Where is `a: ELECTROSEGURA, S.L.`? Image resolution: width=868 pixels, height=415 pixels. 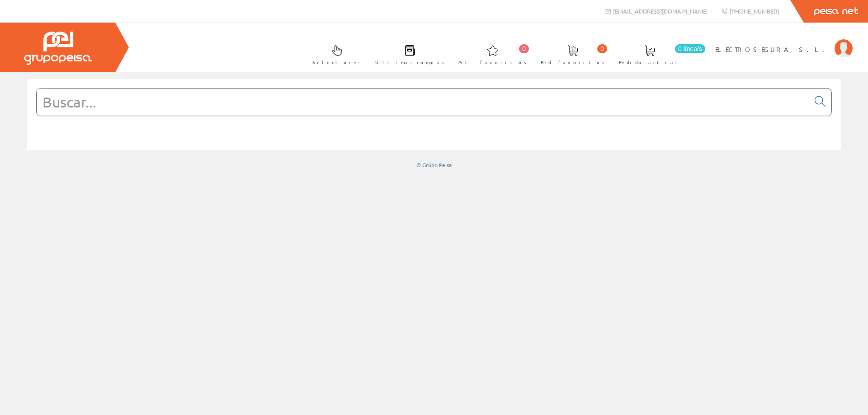 a: ELECTROSEGURA, S.L. is located at coordinates (784, 42).